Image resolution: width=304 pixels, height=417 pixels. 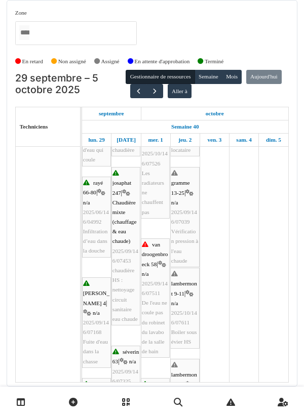 What do you see at coordinates (110, 61) in the screenshot?
I see `label: Assigné` at bounding box center [110, 61].